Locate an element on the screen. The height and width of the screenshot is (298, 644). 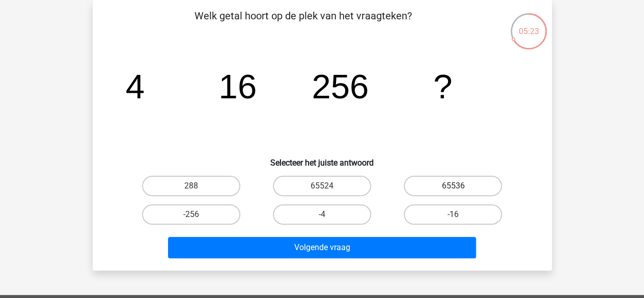
label: 65524 is located at coordinates (322, 186).